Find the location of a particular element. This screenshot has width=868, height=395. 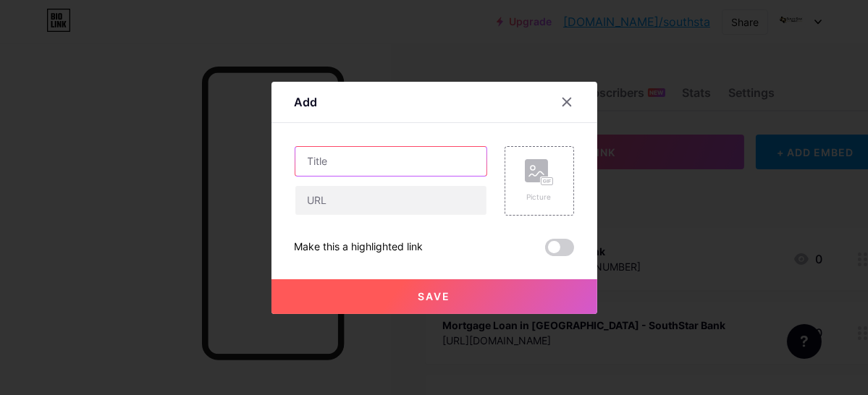

div: Make this a highlighted link is located at coordinates (359, 247).